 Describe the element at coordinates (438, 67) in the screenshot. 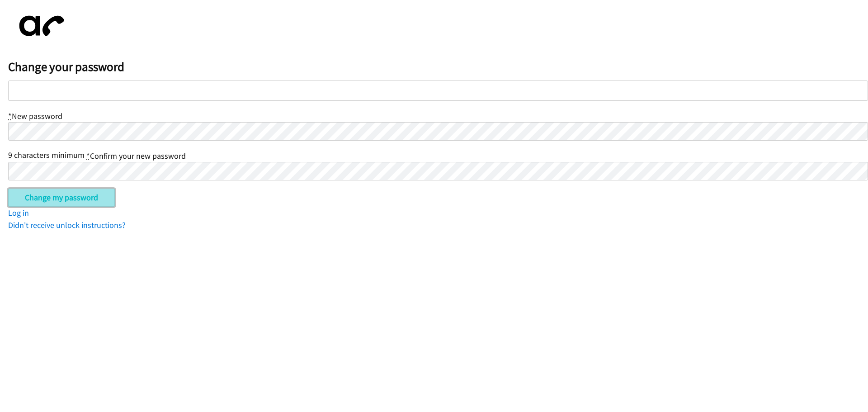

I see `h2: Change your password` at that location.